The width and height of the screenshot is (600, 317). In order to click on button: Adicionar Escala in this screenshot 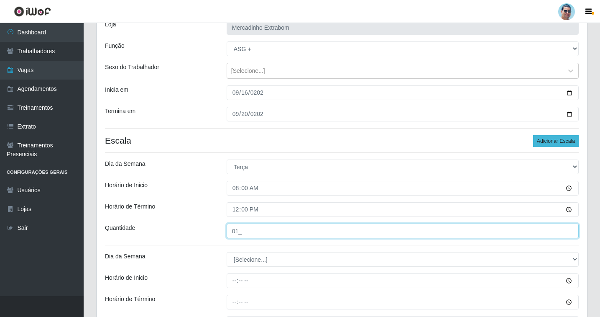, I will do `click(556, 141)`.